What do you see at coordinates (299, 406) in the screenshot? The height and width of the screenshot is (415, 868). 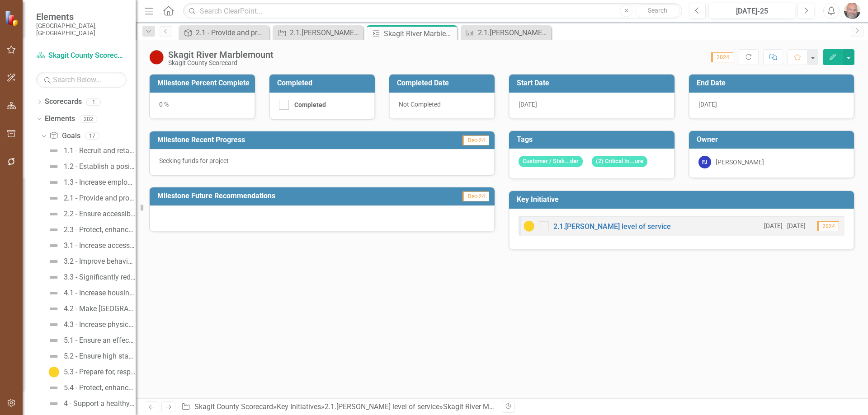 I see `a: Key Initiatives` at bounding box center [299, 406].